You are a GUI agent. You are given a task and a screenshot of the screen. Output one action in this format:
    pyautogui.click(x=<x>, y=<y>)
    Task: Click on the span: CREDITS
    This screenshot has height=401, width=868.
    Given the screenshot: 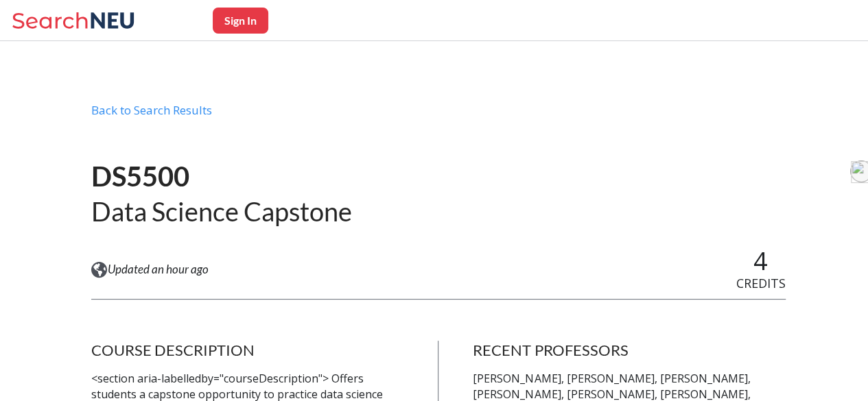 What is the action you would take?
    pyautogui.click(x=761, y=284)
    